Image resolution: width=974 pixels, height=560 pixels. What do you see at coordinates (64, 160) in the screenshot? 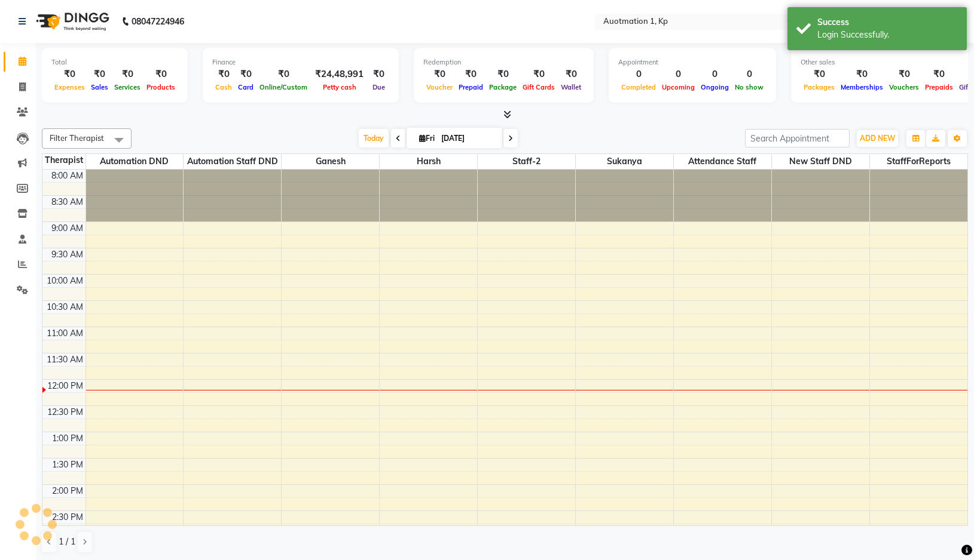
I see `div: Therapist` at bounding box center [64, 160].